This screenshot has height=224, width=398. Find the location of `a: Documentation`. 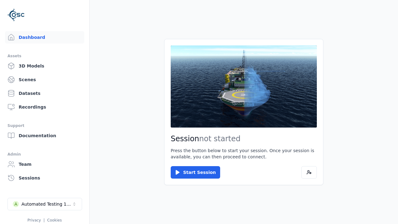

a: Documentation is located at coordinates (44, 136).